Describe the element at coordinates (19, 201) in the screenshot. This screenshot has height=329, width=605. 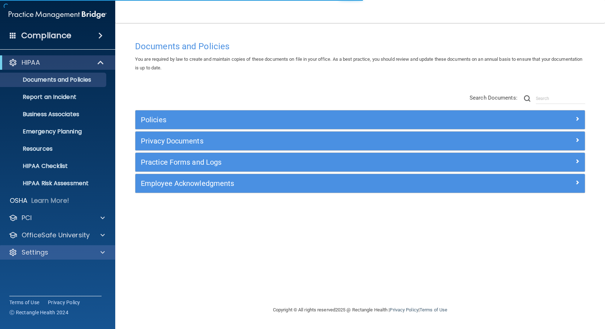
I see `p: OSHA` at that location.